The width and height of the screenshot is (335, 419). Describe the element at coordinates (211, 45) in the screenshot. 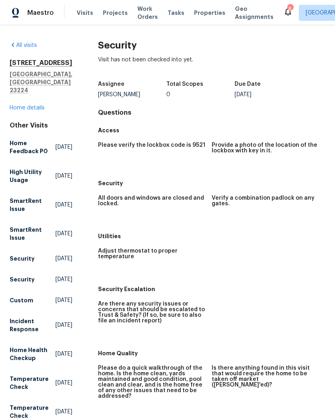

I see `h2: Security` at that location.